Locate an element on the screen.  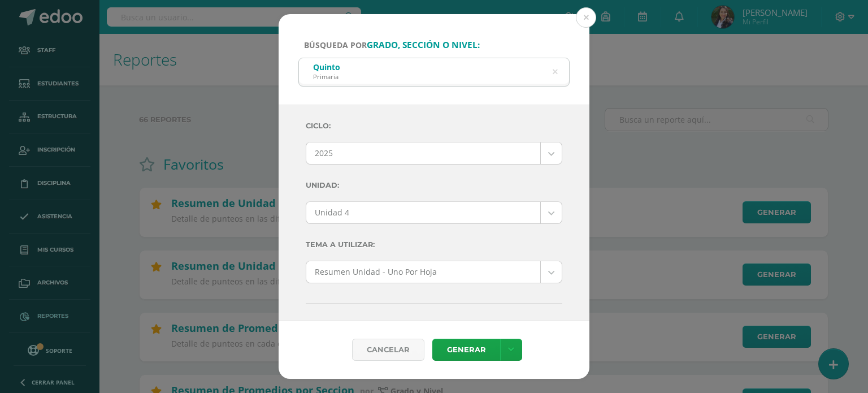
div: Quinto is located at coordinates (327, 66).